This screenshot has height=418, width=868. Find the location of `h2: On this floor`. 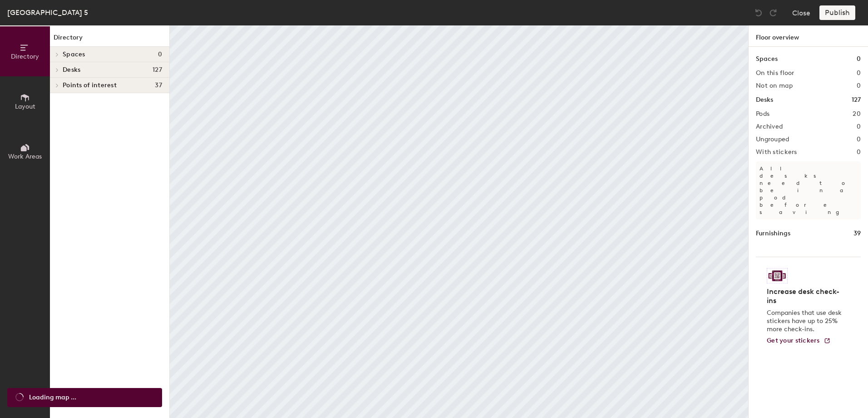

h2: On this floor is located at coordinates (775, 73).